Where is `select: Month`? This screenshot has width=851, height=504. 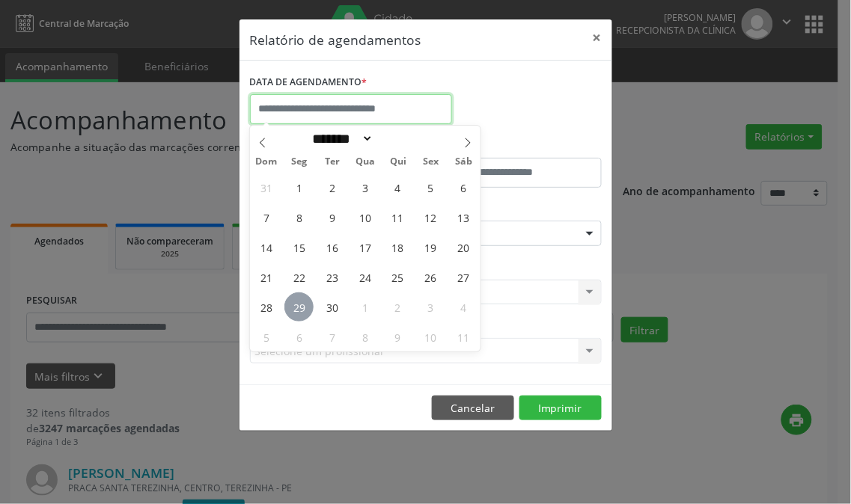
select: Month is located at coordinates (340, 138).